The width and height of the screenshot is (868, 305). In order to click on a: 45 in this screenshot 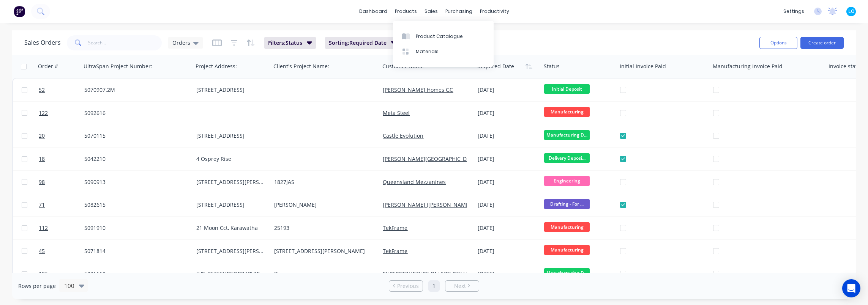, I will do `click(61, 251)`.